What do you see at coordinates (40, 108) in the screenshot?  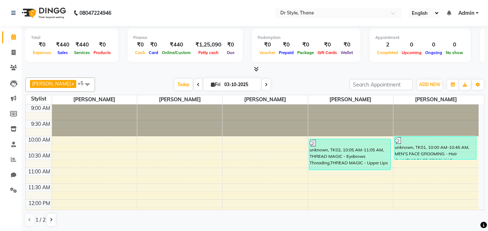 I see `div: 9:00 AM` at bounding box center [40, 108].